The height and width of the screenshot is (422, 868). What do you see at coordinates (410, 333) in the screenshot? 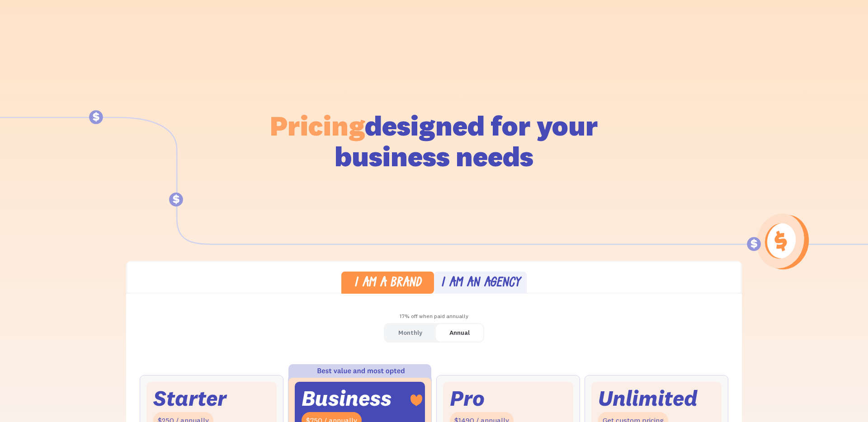
I see `div: Monthly` at bounding box center [410, 333].